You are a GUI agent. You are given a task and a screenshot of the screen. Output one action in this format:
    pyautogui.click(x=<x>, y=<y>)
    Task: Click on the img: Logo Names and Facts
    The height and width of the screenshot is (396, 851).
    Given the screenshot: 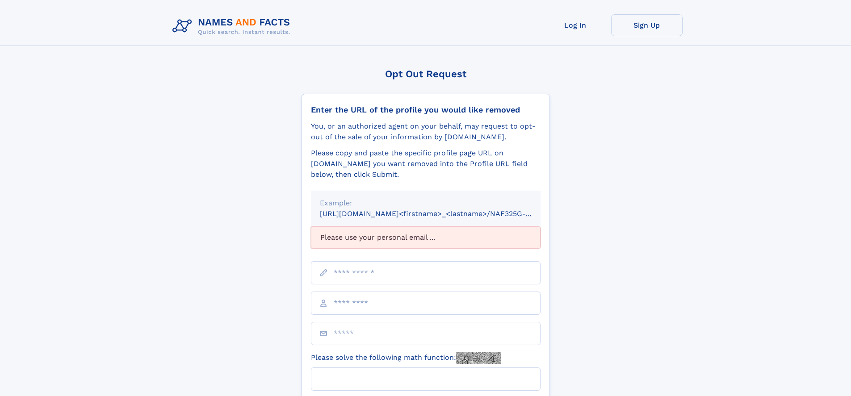 What is the action you would take?
    pyautogui.click(x=233, y=26)
    